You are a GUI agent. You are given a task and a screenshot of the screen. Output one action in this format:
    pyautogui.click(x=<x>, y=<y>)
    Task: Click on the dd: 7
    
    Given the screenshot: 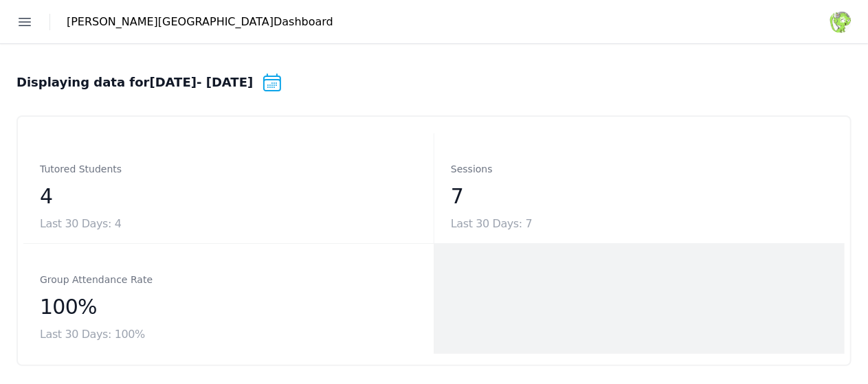 What is the action you would take?
    pyautogui.click(x=639, y=196)
    